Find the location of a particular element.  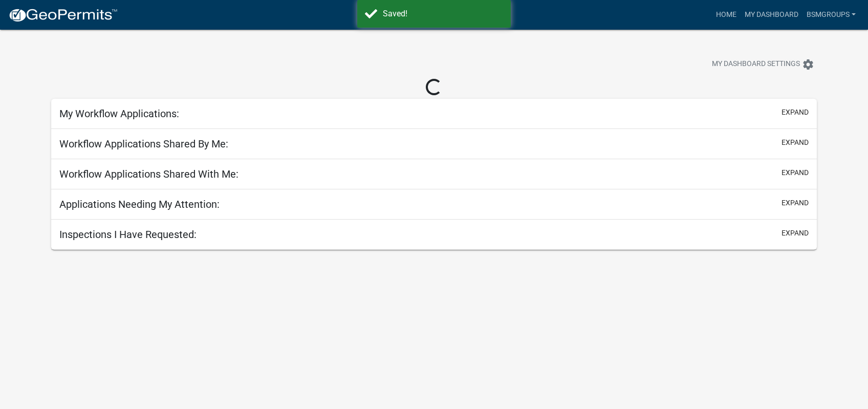

a: BSMGroups is located at coordinates (831, 15).